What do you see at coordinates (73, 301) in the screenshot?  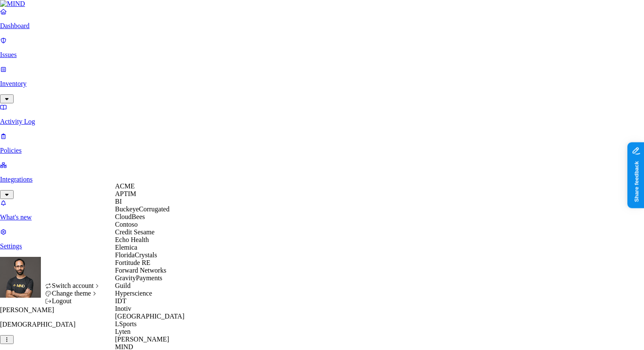 I see `div: Logout` at bounding box center [73, 301].